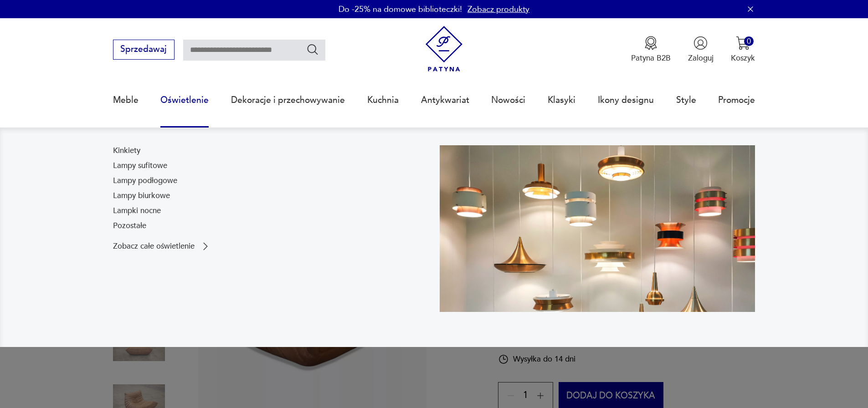 The height and width of the screenshot is (408, 868). I want to click on a: Nowości, so click(508, 100).